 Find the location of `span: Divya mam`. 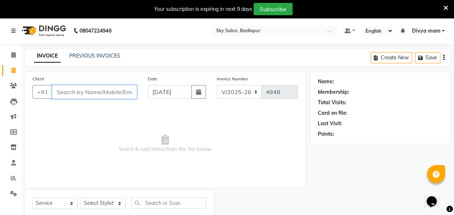

span: Divya mam is located at coordinates (426, 31).